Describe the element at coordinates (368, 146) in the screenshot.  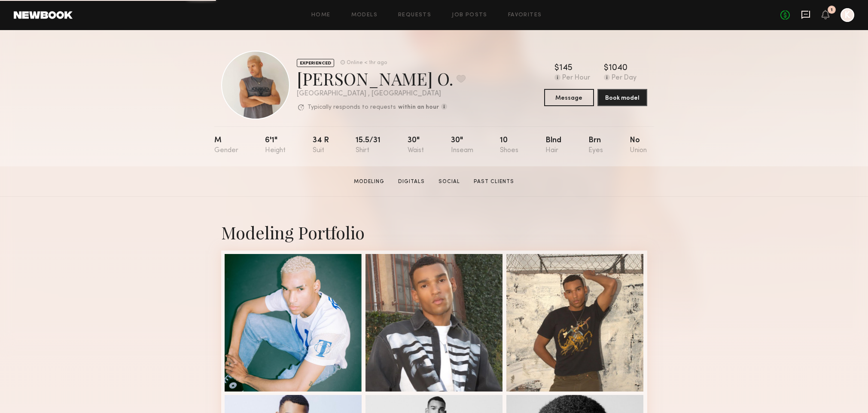
I see `div: 15.5/31` at that location.